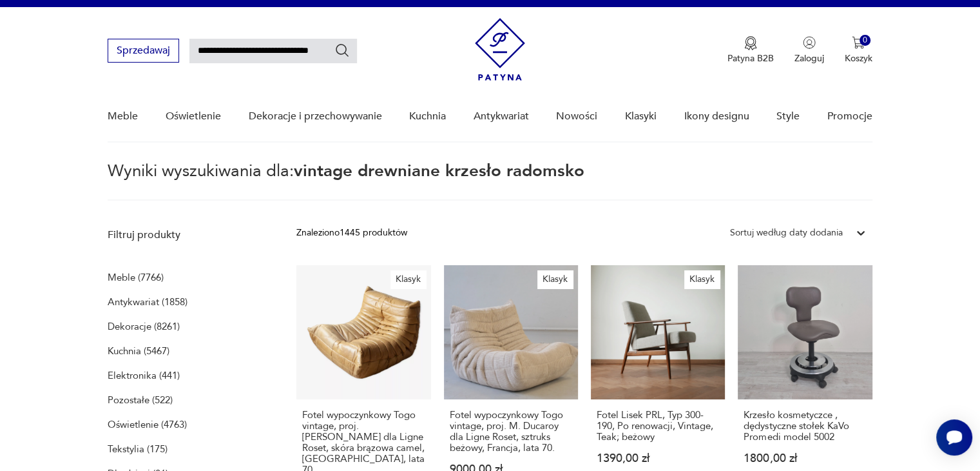 The height and width of the screenshot is (471, 980). What do you see at coordinates (716, 116) in the screenshot?
I see `a: Ikony designu` at bounding box center [716, 116].